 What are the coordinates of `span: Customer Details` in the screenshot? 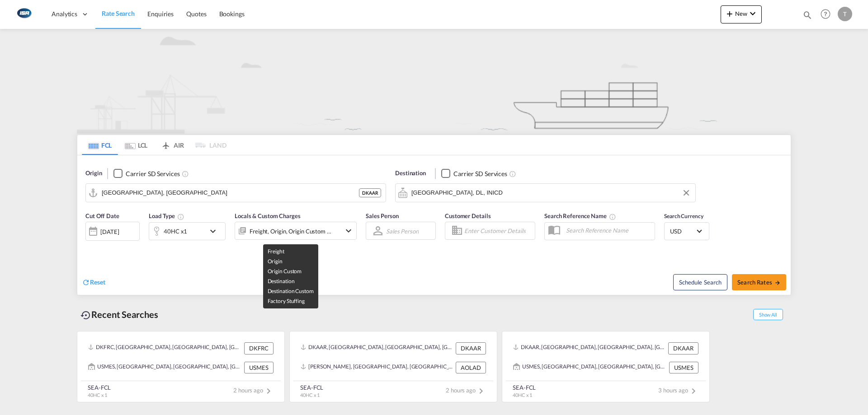 It's located at (467, 216).